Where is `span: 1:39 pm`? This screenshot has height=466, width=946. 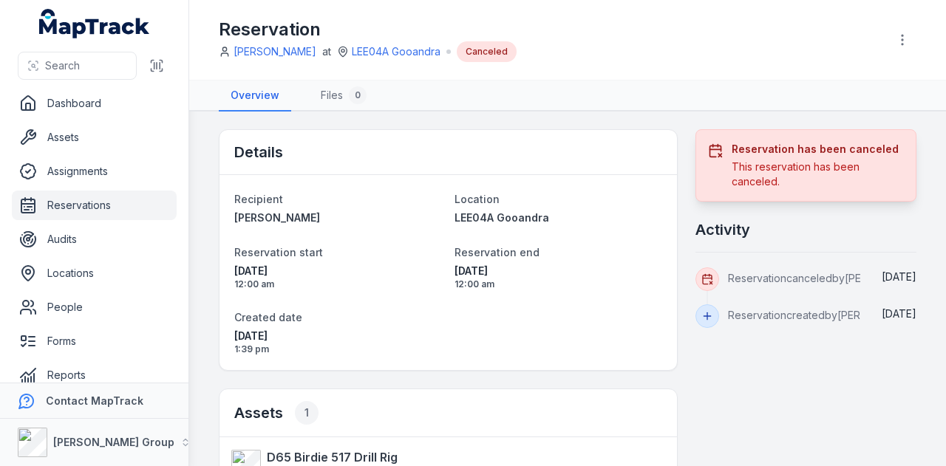 span: 1:39 pm is located at coordinates (339, 350).